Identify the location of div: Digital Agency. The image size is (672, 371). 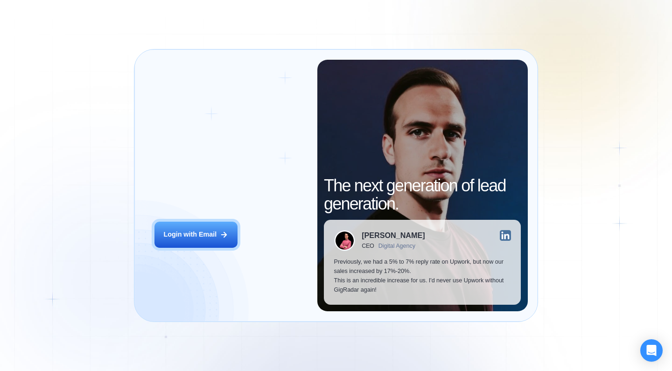
(397, 246).